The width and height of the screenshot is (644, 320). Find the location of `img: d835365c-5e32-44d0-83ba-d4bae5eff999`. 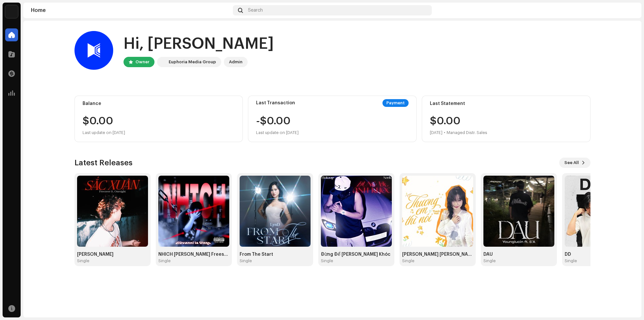

img: d835365c-5e32-44d0-83ba-d4bae5eff999 is located at coordinates (275, 211).